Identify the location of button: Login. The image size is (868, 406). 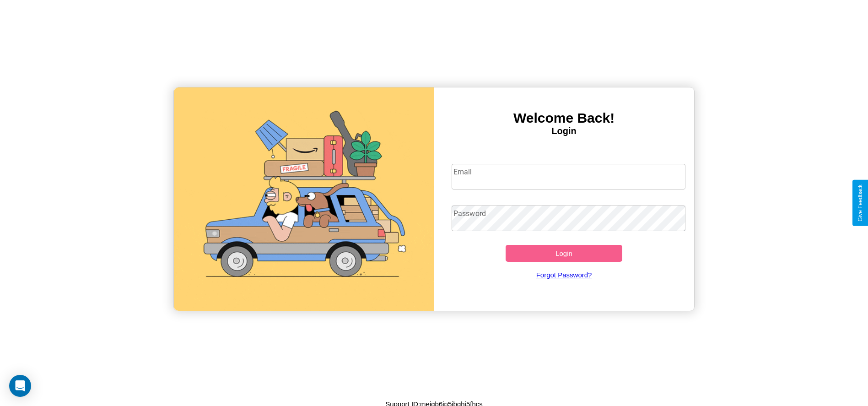
(564, 253).